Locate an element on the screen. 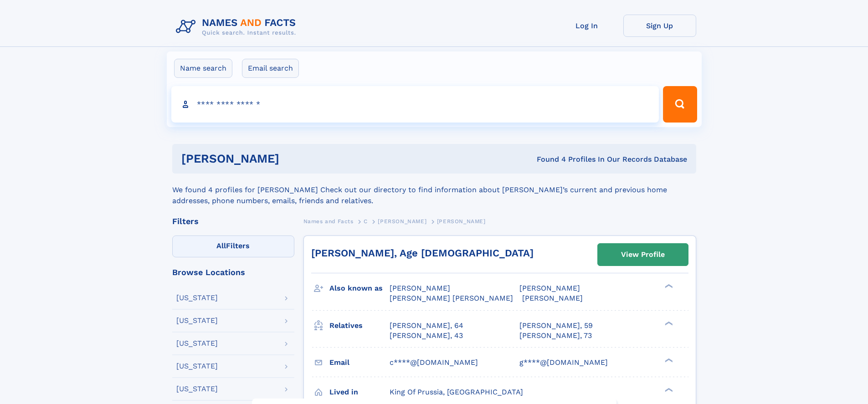  label: Filters is located at coordinates (234, 247).